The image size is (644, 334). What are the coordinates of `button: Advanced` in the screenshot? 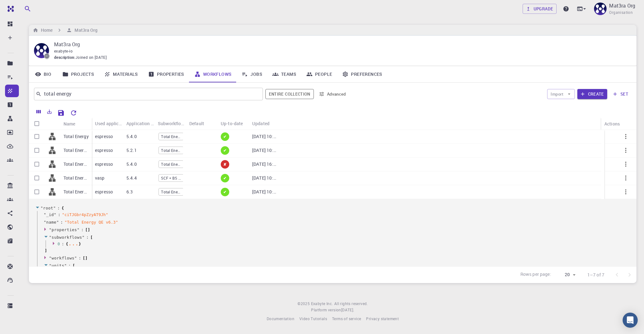 It's located at (333, 94).